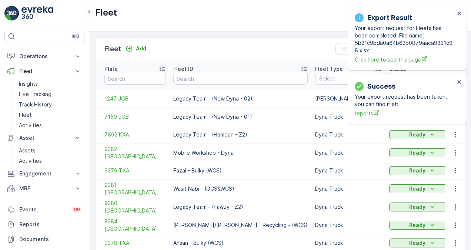 This screenshot has width=471, height=250. Describe the element at coordinates (44, 56) in the screenshot. I see `p: Operations` at that location.